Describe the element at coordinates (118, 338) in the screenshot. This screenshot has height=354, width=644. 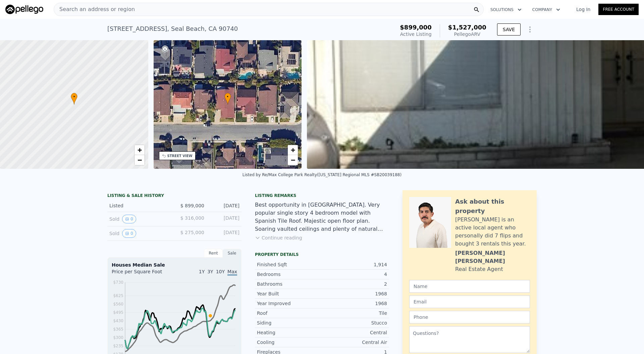
I see `tspan: $300` at that location.